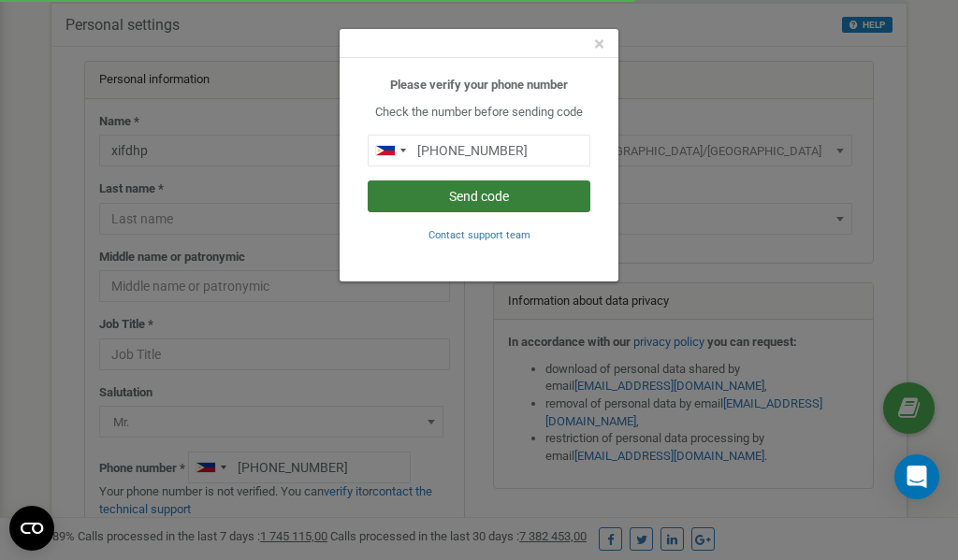  I want to click on a: Contact support team, so click(479, 233).